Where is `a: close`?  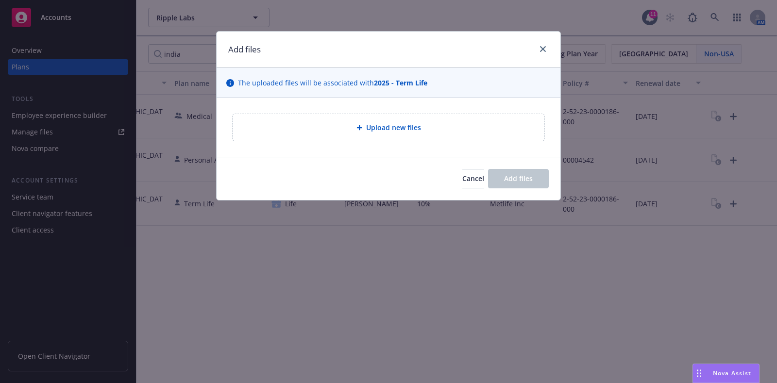 a: close is located at coordinates (543, 49).